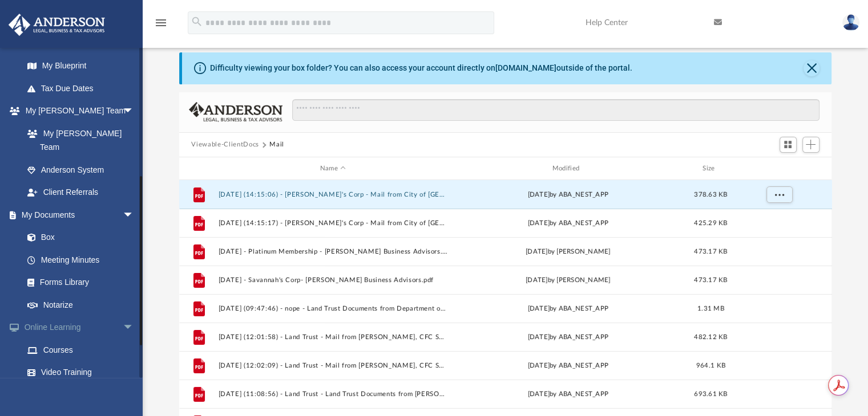  What do you see at coordinates (421, 68) in the screenshot?
I see `div: Difficulty viewing your box folder? You can also access your account directly on outside of the p...` at bounding box center [421, 68].